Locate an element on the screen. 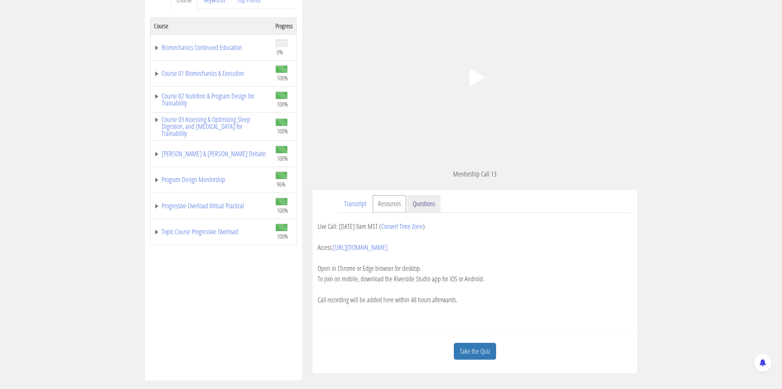 Image resolution: width=782 pixels, height=389 pixels. span: 96% is located at coordinates (281, 184).